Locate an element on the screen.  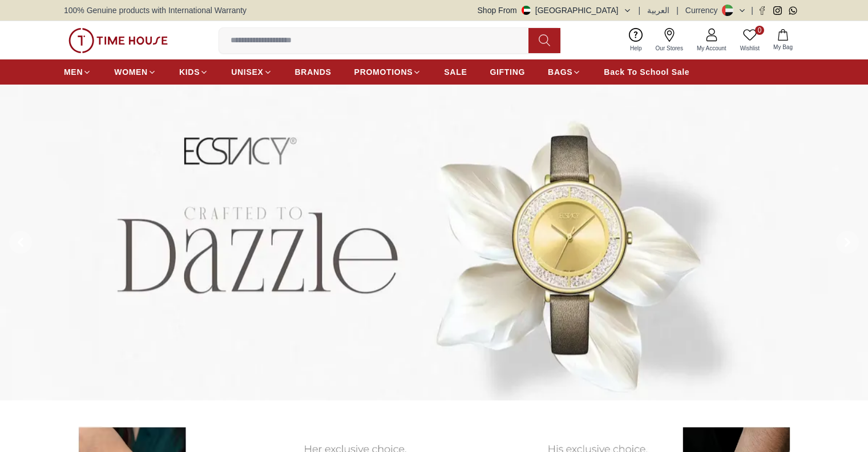
a: BRANDS is located at coordinates (313, 72).